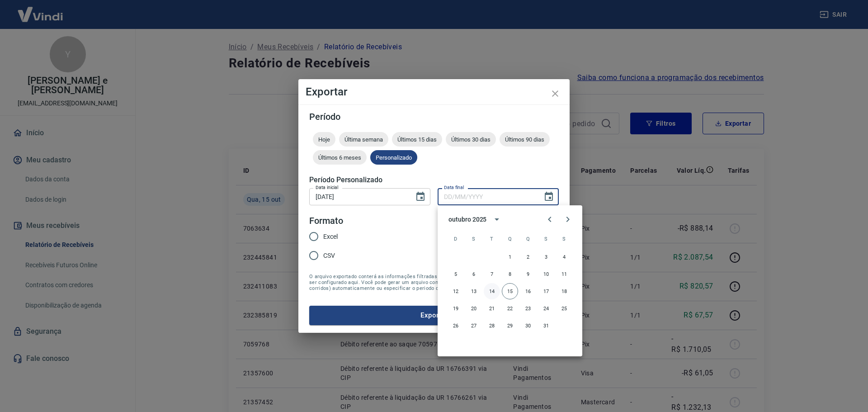 The width and height of the screenshot is (868, 412). Describe the element at coordinates (434, 282) in the screenshot. I see `span: O arquivo exportado conterá as informações filtradas na tela anterior com exceção do período que ...` at that location.